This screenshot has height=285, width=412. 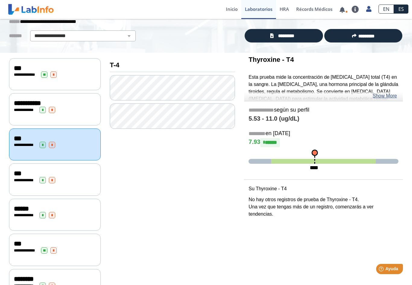 I want to click on b: Thyroxine - T4, so click(x=271, y=59).